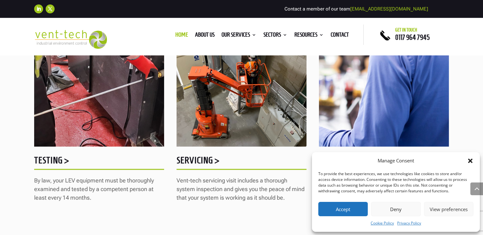 The width and height of the screenshot is (483, 235). Describe the element at coordinates (412, 37) in the screenshot. I see `span: 0117 964 7945` at that location.